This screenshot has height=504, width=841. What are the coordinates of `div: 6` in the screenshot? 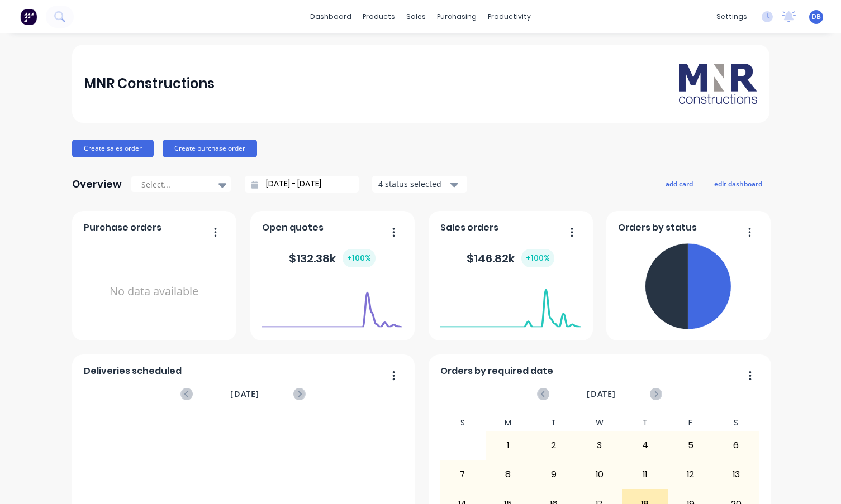 It's located at (736, 446).